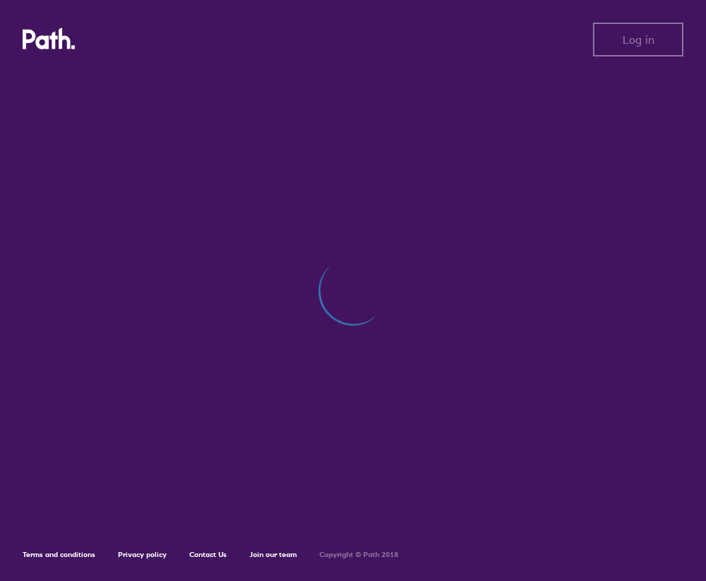 This screenshot has width=706, height=581. Describe the element at coordinates (142, 554) in the screenshot. I see `a: Privacy policy` at that location.